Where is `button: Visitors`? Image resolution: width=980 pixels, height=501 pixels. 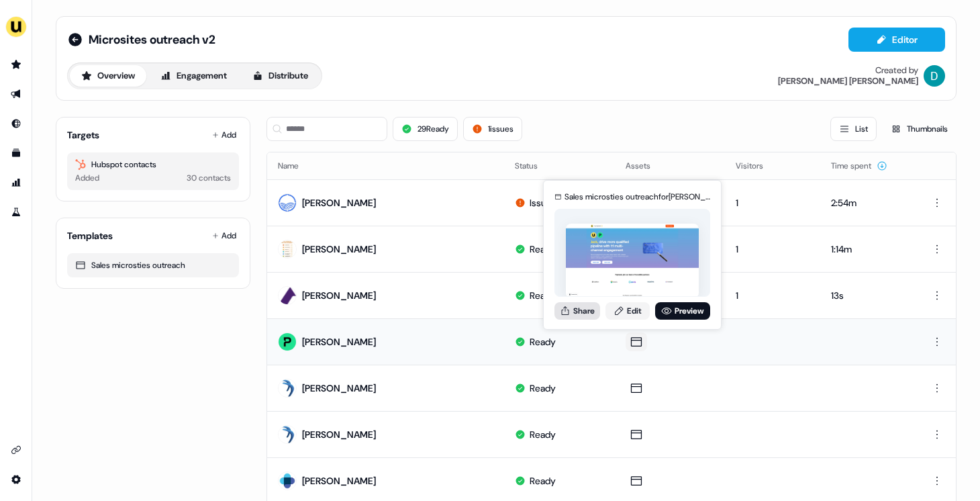
button: Visitors is located at coordinates (757, 166).